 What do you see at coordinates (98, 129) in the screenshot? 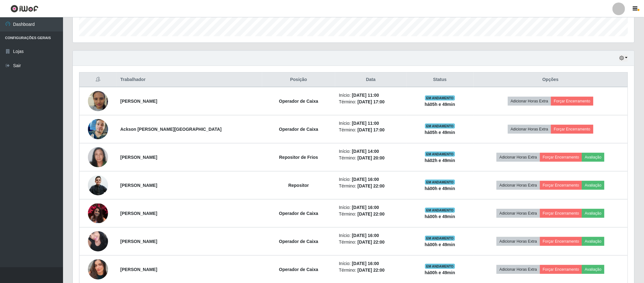
I see `img: 1745957511046.jpeg` at bounding box center [98, 129].